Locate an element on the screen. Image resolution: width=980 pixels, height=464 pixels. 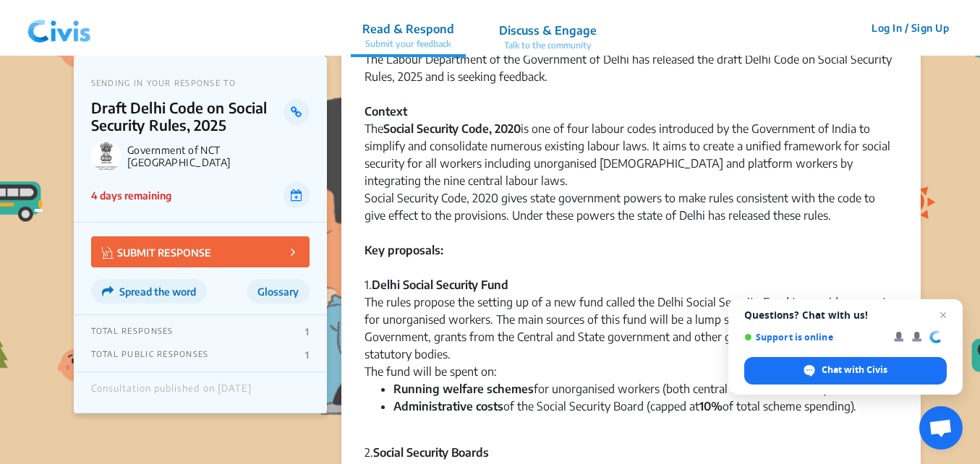
div: The is one of four labour codes introduced by the Government of India to simplify and consolidate... is located at coordinates (631, 154).